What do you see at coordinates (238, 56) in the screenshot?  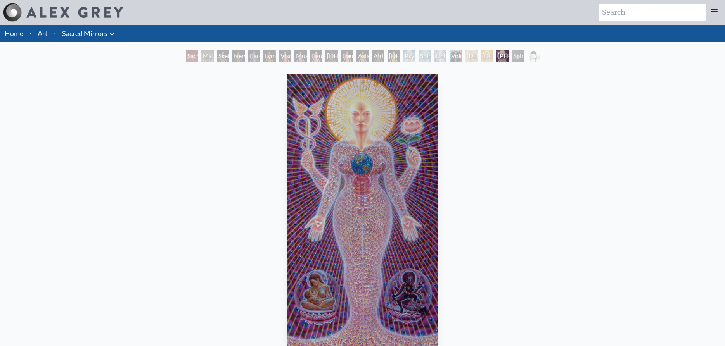 I see `div: Nervous System` at bounding box center [238, 56].